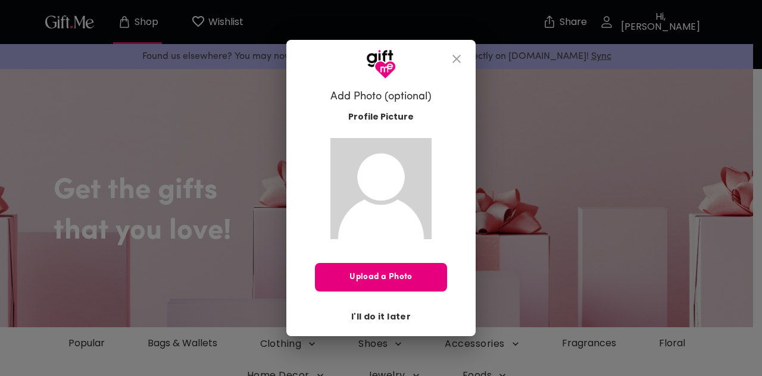 This screenshot has height=376, width=762. I want to click on button: Upload a Photo, so click(381, 277).